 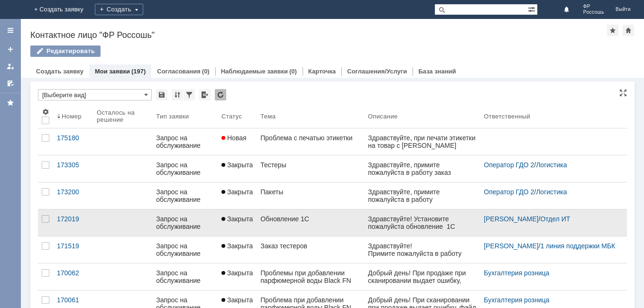 I want to click on div: Сохранить вид, so click(x=162, y=95).